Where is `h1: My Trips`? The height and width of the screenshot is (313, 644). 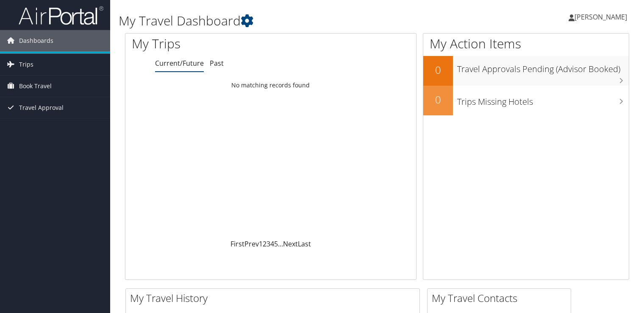 h1: My Trips is located at coordinates (210, 44).